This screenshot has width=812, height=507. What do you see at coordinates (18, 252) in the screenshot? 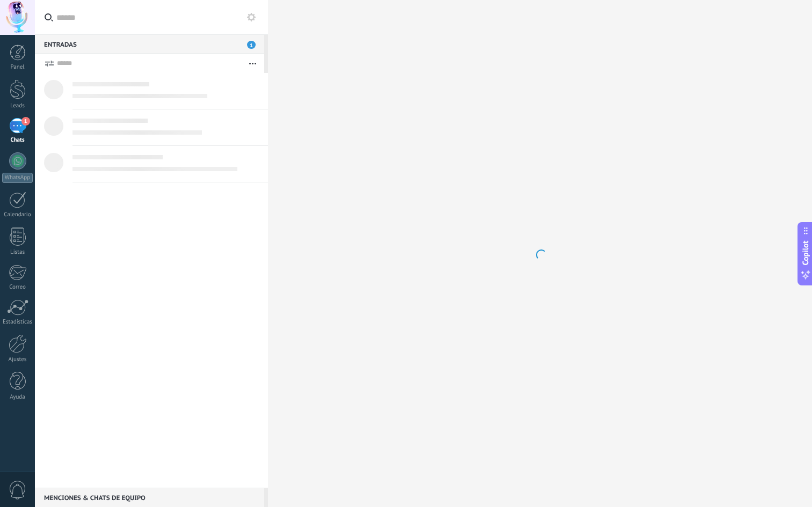
I see `div: Listas` at bounding box center [18, 252].